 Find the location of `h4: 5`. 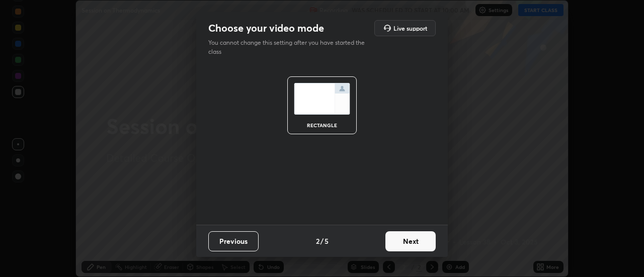

h4: 5 is located at coordinates (326, 241).